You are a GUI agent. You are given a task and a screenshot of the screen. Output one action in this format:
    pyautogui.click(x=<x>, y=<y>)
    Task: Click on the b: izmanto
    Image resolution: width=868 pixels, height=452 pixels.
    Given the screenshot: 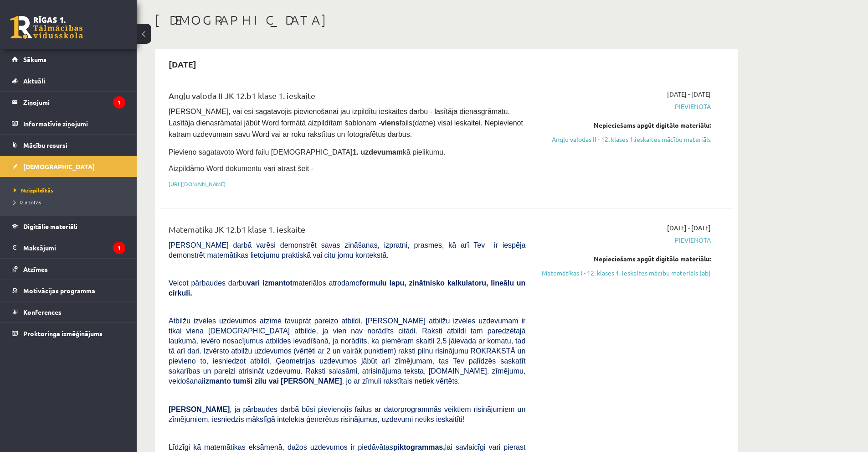 What is the action you would take?
    pyautogui.click(x=217, y=380)
    